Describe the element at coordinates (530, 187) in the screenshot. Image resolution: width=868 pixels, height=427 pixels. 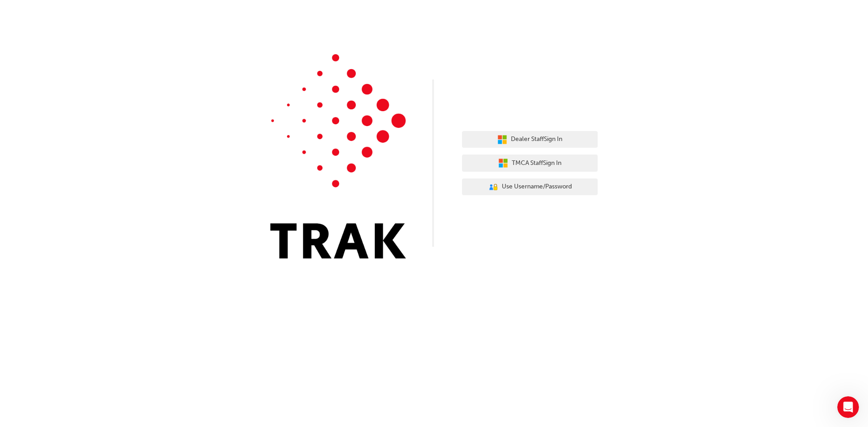
I see `button: Use Username/Password` at that location.